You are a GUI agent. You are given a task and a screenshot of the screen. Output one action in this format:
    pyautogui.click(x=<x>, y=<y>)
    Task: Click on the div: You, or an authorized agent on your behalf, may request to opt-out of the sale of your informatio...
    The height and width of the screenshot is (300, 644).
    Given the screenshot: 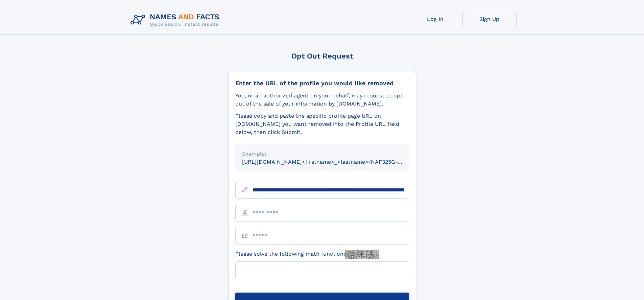 What is the action you would take?
    pyautogui.click(x=322, y=100)
    